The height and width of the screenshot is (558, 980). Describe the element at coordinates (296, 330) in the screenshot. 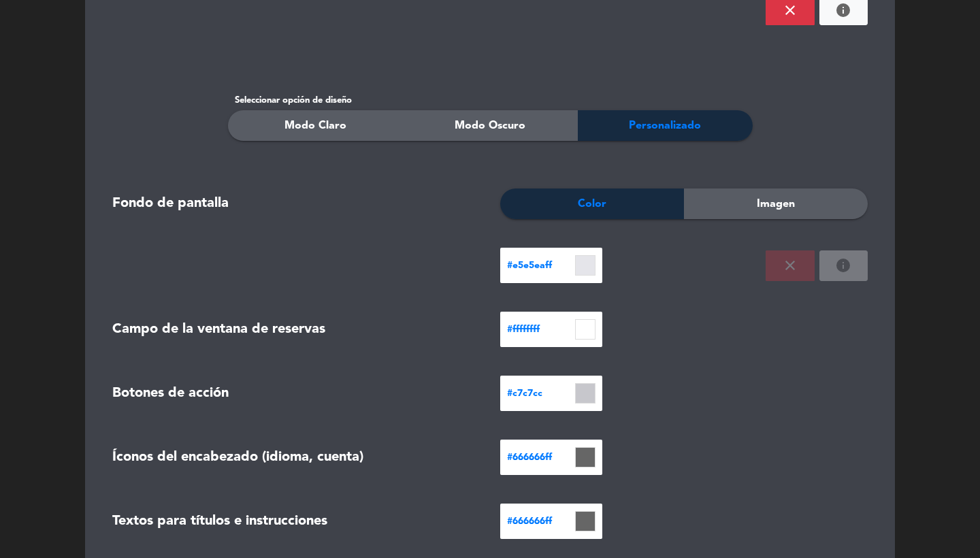

I see `div: Campo de la ventana de reservas` at that location.